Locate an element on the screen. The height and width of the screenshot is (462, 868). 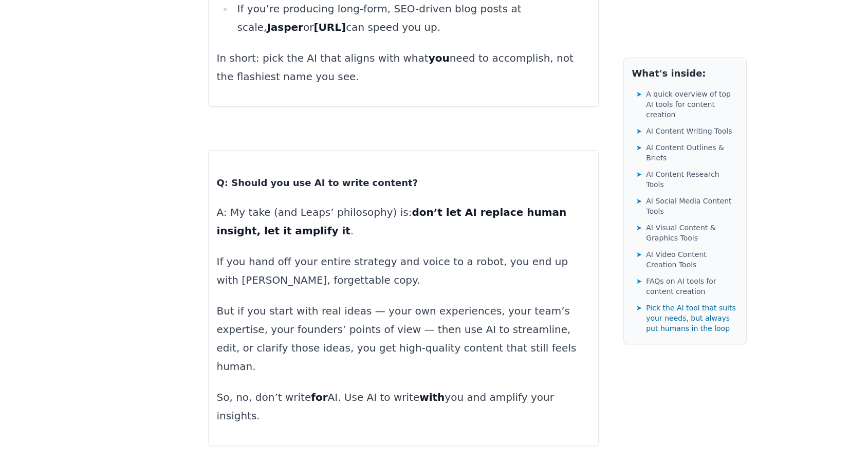
a: ➤FAQs on AI tools for content creation is located at coordinates (687, 287).